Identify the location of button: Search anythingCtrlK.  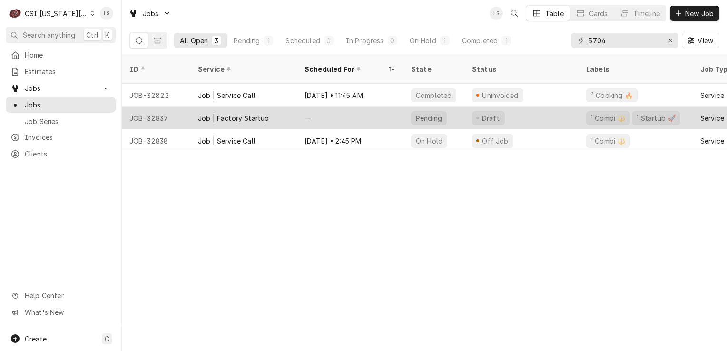
(60, 35).